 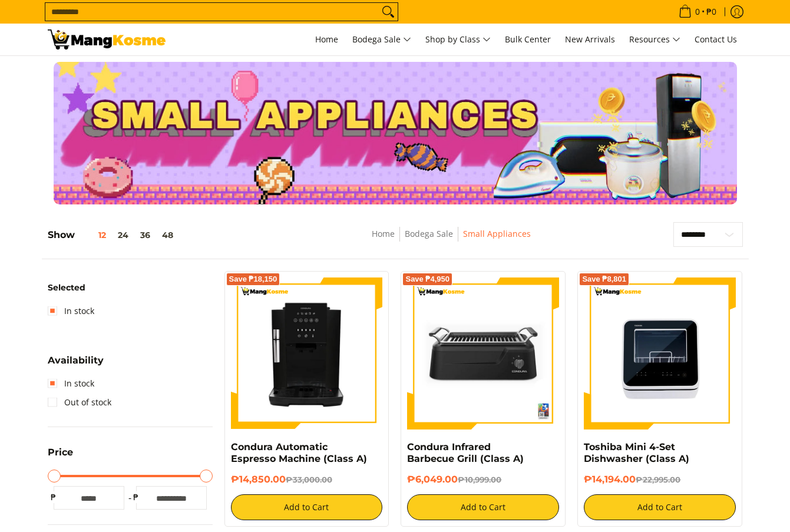 What do you see at coordinates (309, 480) in the screenshot?
I see `del: ₱33,000.00` at bounding box center [309, 480].